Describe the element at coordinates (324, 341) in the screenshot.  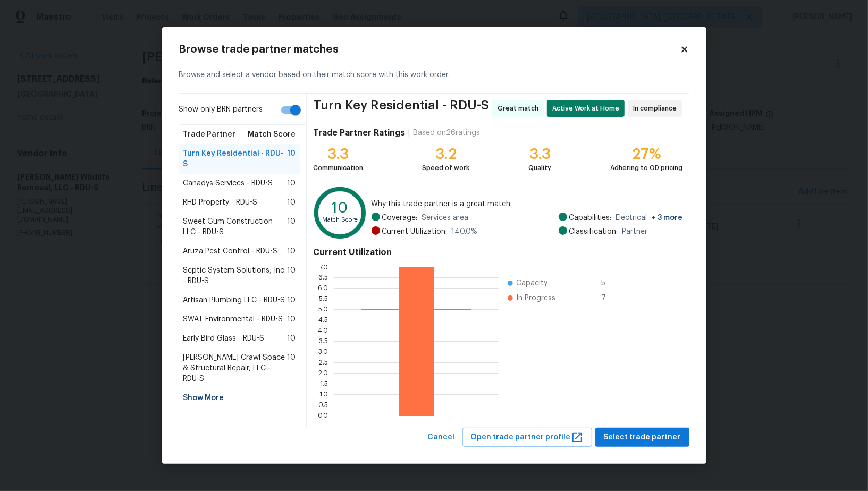
I see `text: 3.5` at that location.